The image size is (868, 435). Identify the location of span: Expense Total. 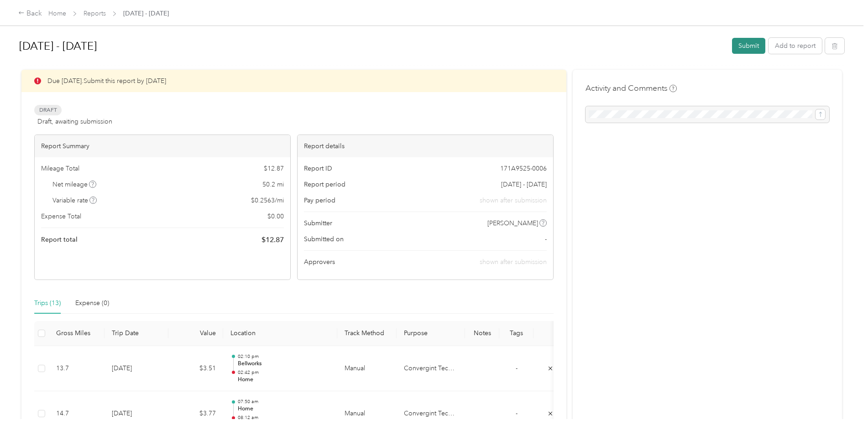
(61, 216).